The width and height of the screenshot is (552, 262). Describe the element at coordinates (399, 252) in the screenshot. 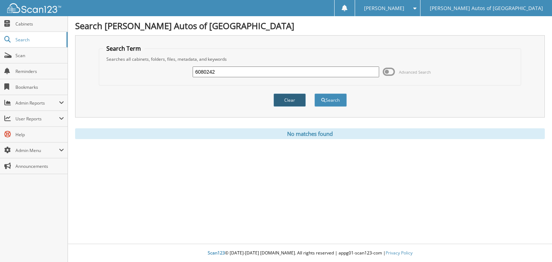

I see `a: Privacy Policy` at that location.